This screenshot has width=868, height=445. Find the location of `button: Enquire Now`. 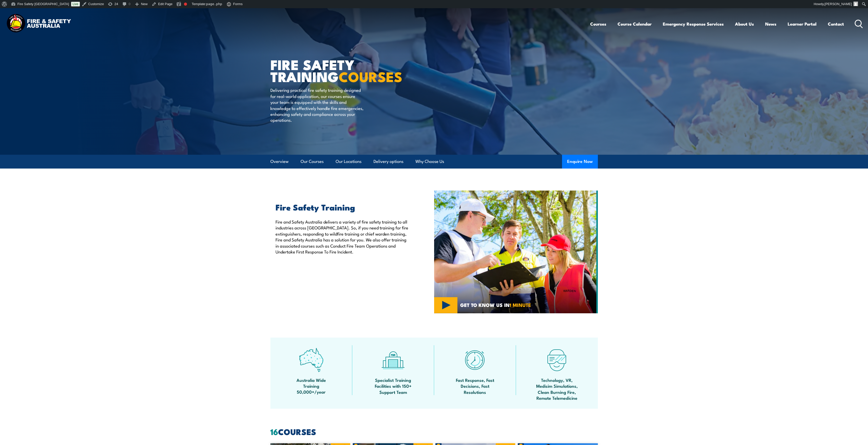

button: Enquire Now is located at coordinates (580, 162).